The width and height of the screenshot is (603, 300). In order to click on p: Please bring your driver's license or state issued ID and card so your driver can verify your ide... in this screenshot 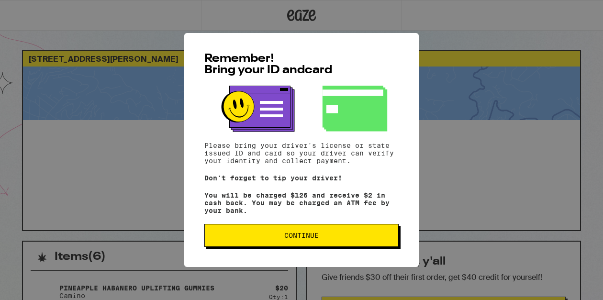, I will do `click(302, 153)`.